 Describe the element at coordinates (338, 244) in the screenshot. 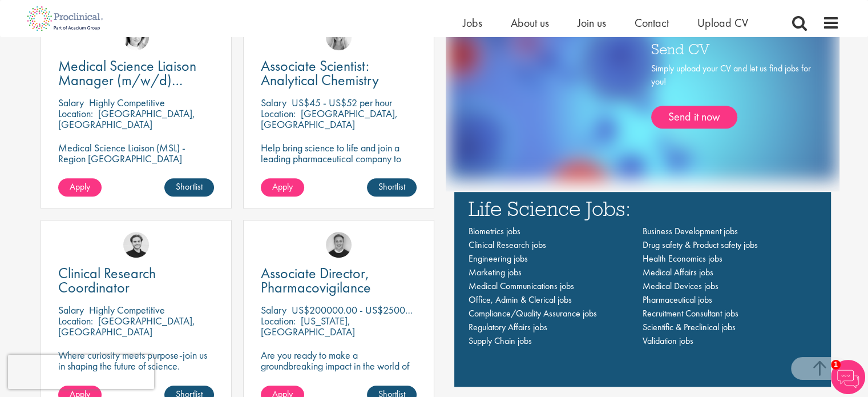

I see `a: Bo Forsen` at that location.